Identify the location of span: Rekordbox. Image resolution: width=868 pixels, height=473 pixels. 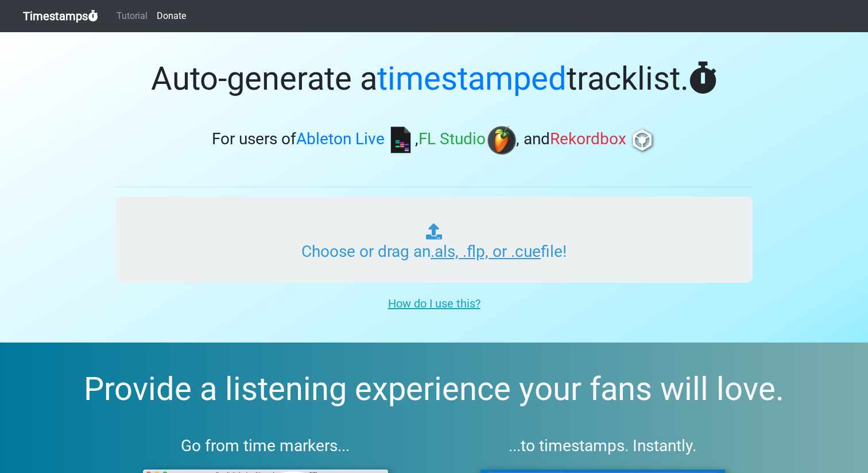
(588, 139).